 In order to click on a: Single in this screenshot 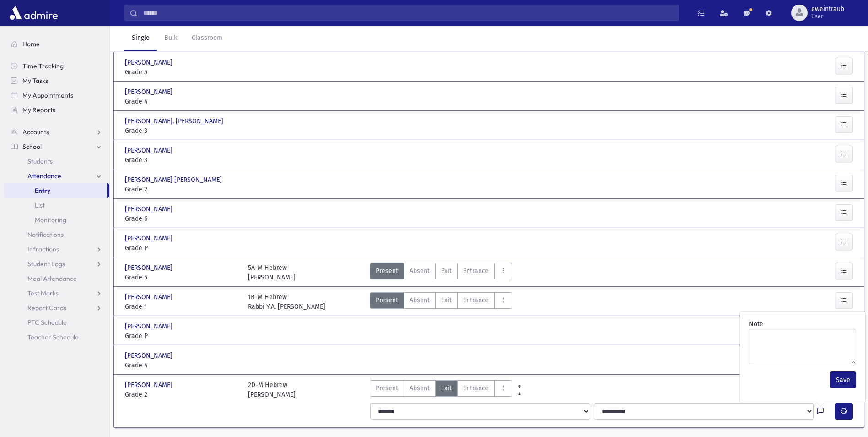, I will do `click(140, 39)`.